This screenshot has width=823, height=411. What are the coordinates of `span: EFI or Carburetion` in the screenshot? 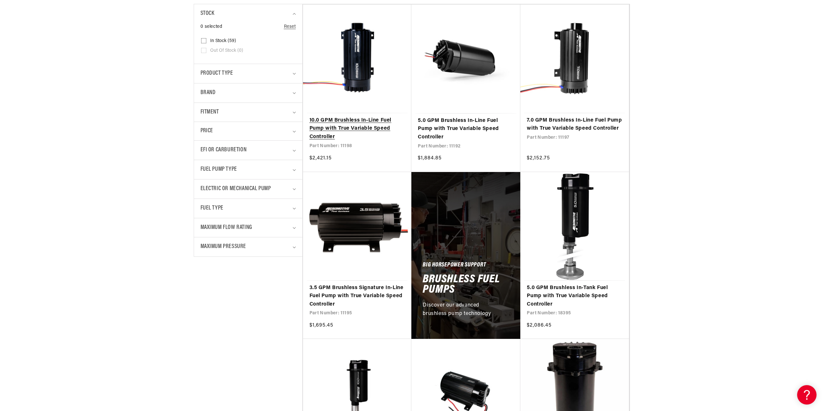 It's located at (224, 150).